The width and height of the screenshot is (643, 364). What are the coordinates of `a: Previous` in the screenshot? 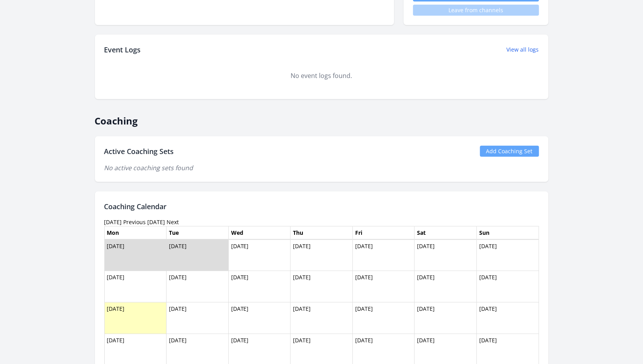 It's located at (134, 222).